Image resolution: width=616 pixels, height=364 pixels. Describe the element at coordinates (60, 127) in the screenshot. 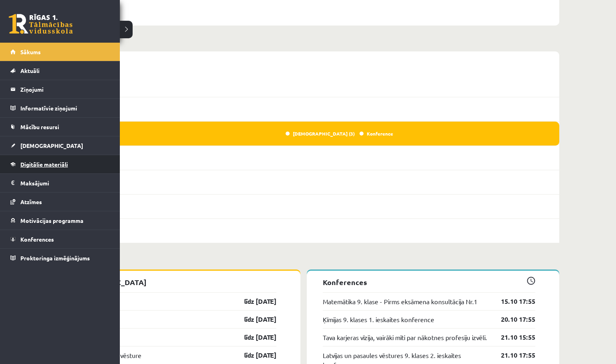

I see `a: Mācību resursi` at that location.